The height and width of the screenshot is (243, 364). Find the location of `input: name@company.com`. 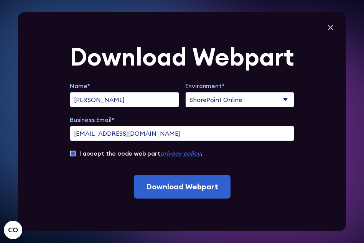

input: name@company.com is located at coordinates (182, 133).